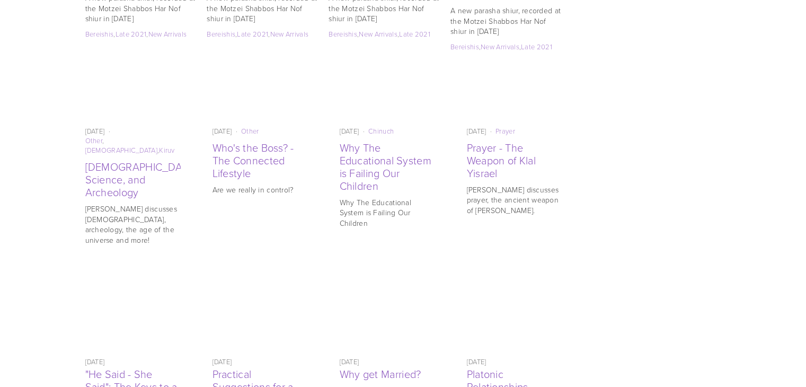 Image resolution: width=806 pixels, height=387 pixels. What do you see at coordinates (167, 150) in the screenshot?
I see `a: Kiruv` at bounding box center [167, 150].